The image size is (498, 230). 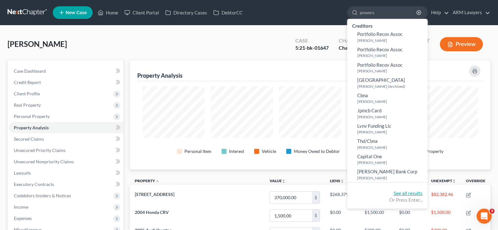 I want to click on a: Client Portal, so click(x=142, y=13).